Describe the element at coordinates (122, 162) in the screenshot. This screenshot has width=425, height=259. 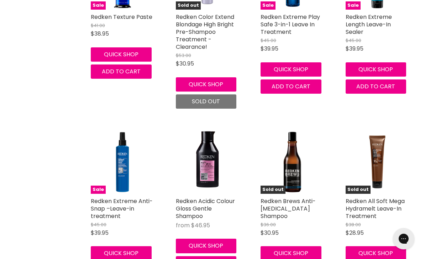
I see `a: Redken Extreme Anti-Snap –Leave-in treatmentSale` at that location.